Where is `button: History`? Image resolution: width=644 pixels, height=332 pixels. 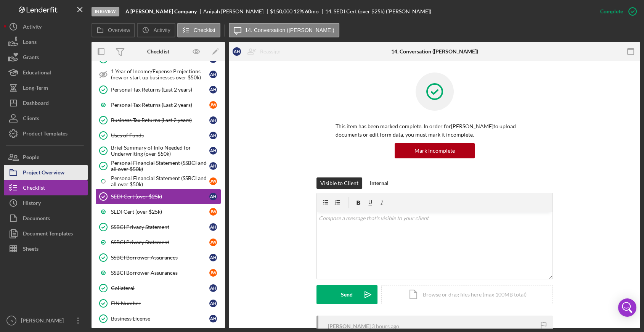 button: History is located at coordinates (46, 203).